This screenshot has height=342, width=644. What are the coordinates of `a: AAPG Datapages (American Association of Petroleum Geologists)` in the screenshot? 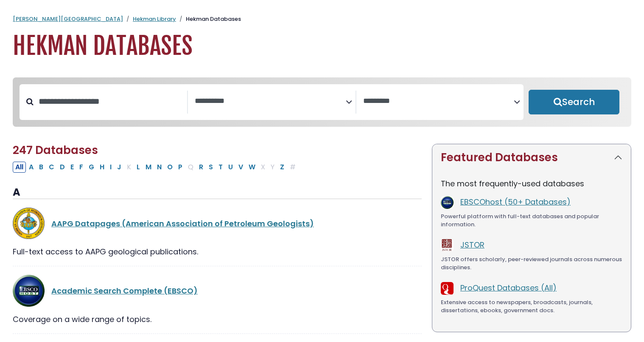 It's located at (183, 223).